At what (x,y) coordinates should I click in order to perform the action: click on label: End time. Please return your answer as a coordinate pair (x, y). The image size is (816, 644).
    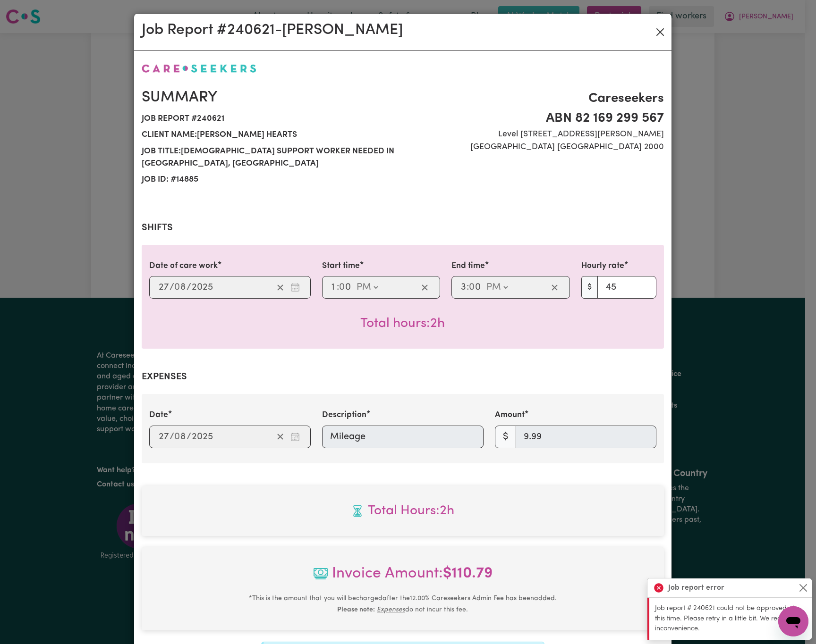
    Looking at the image, I should click on (468, 266).